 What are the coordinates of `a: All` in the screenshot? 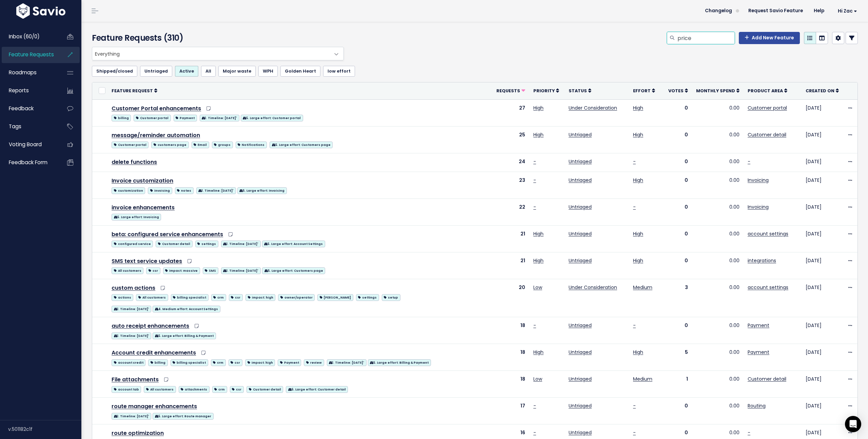 It's located at (208, 71).